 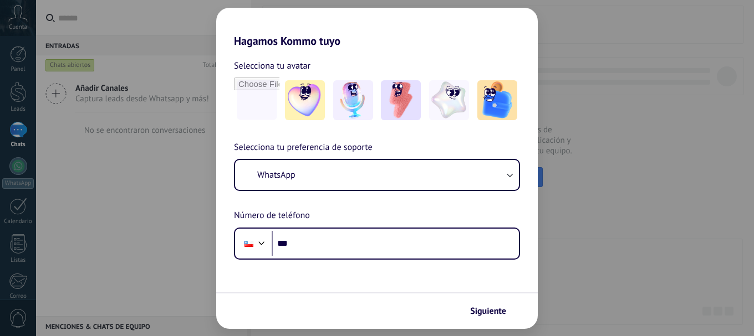 What do you see at coordinates (401, 100) in the screenshot?
I see `img: -3.jpeg` at bounding box center [401, 100].